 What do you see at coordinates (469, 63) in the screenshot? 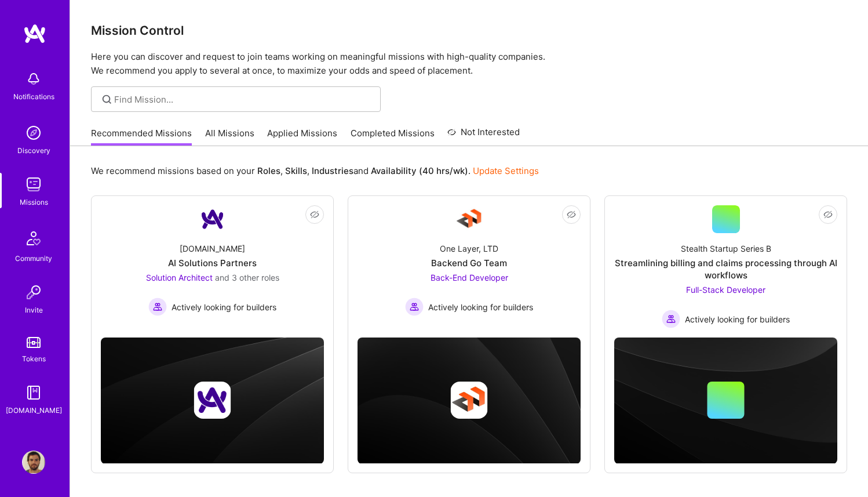
I see `p: Here you can discover and request to join teams working on meaningful missions with high-quality ...` at bounding box center [469, 63].